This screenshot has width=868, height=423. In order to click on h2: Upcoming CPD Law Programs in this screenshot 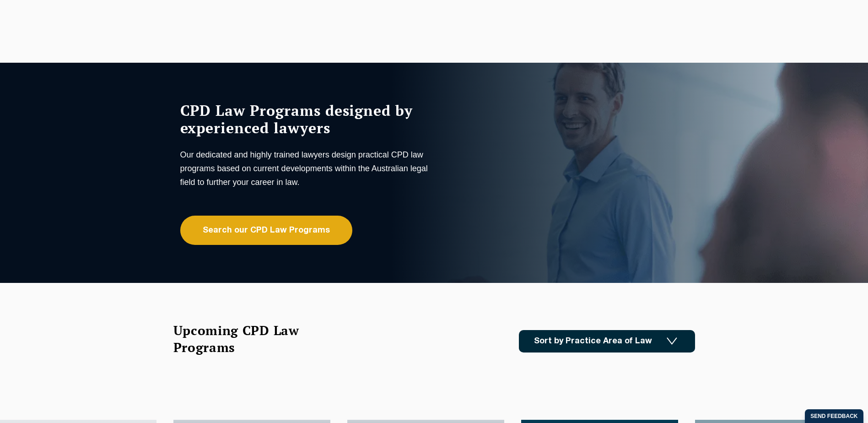, I will do `click(248, 339)`.